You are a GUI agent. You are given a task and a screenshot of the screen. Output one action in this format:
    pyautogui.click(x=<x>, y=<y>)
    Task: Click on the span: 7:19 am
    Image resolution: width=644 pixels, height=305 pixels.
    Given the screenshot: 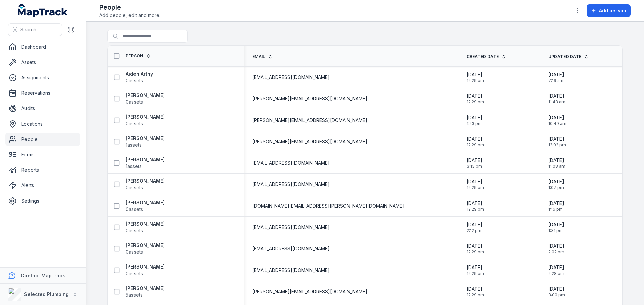 What is the action you would take?
    pyautogui.click(x=556, y=81)
    